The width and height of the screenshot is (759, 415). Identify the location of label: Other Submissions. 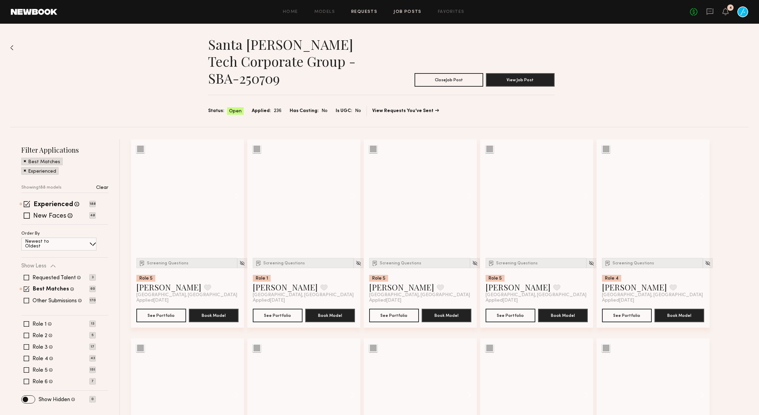
(54, 301).